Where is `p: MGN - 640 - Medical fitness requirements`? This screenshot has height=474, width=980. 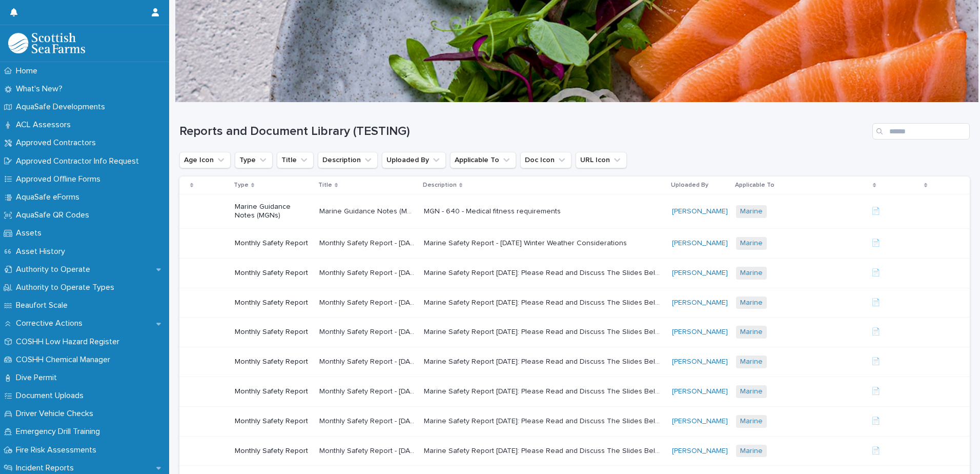 p: MGN - 640 - Medical fitness requirements is located at coordinates (493, 211).